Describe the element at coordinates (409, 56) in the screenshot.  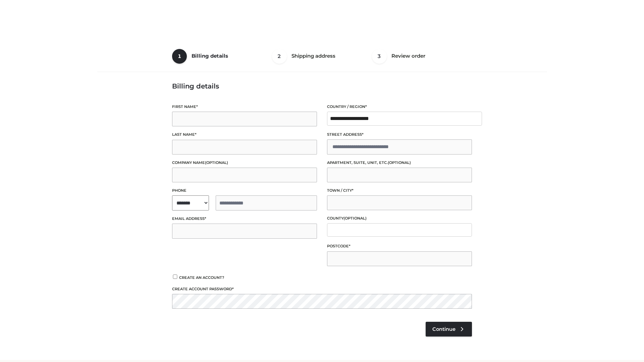
I see `span: Review order` at that location.